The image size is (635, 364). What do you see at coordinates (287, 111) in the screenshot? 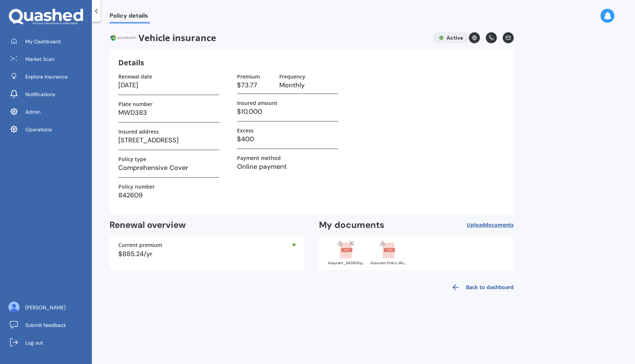
I see `h3: $10,000` at bounding box center [287, 111].